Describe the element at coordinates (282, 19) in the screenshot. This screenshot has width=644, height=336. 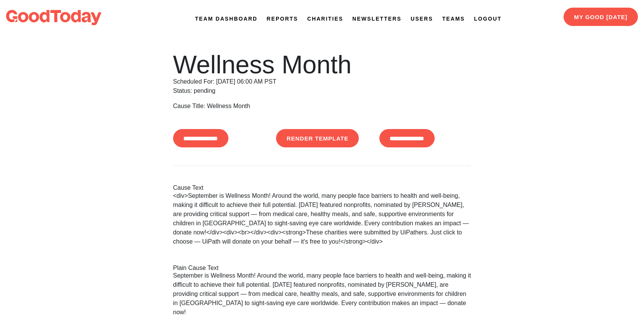
I see `a: Reports` at that location.